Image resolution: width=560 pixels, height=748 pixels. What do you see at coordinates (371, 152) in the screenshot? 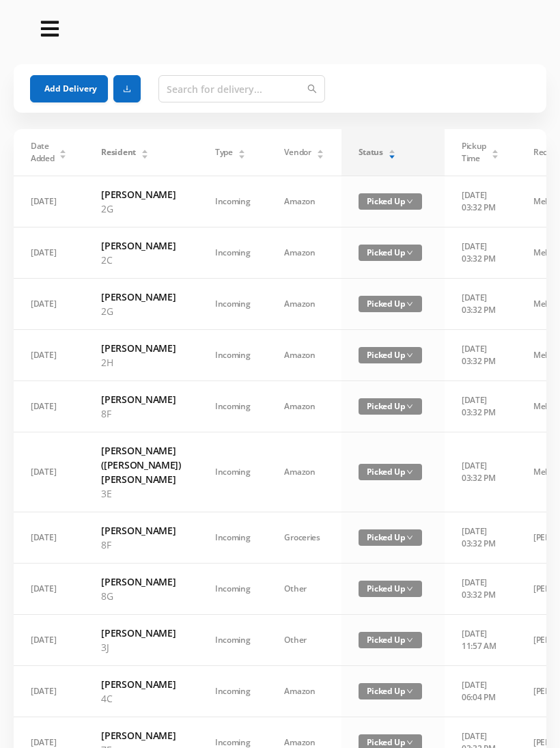
I see `span: Status` at bounding box center [371, 152].